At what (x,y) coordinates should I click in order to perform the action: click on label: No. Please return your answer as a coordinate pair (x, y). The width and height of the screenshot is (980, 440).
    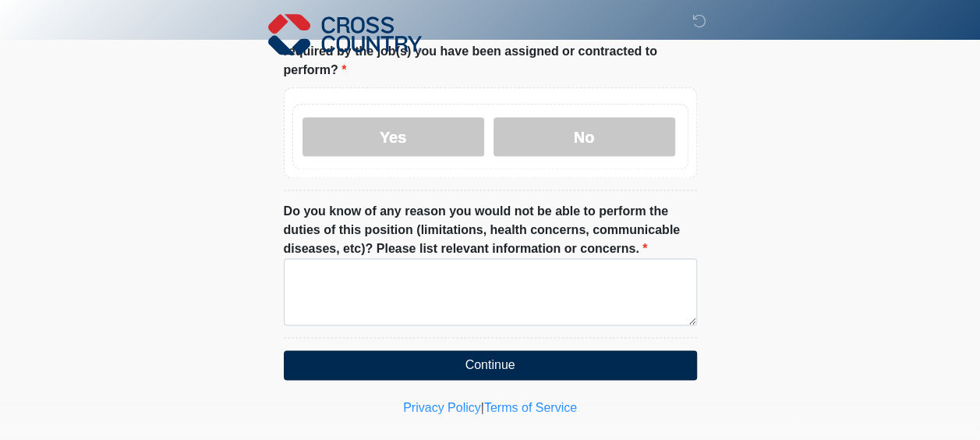
    Looking at the image, I should click on (584, 137).